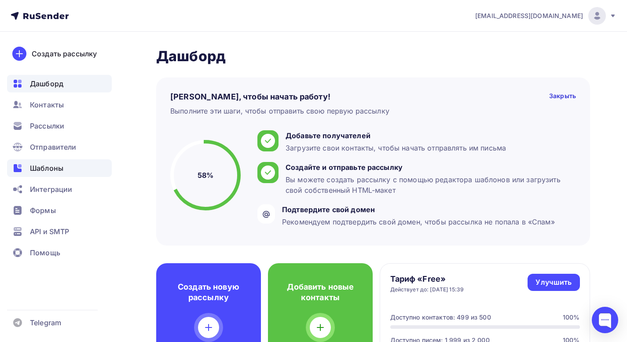 This screenshot has height=342, width=627. What do you see at coordinates (562, 97) in the screenshot?
I see `div: Закрыть` at bounding box center [562, 97].